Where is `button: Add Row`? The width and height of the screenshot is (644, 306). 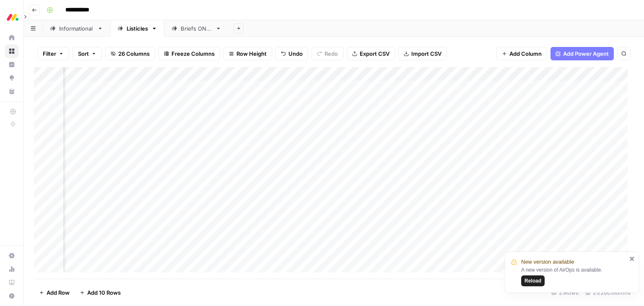
button: Add Row is located at coordinates (54, 293).